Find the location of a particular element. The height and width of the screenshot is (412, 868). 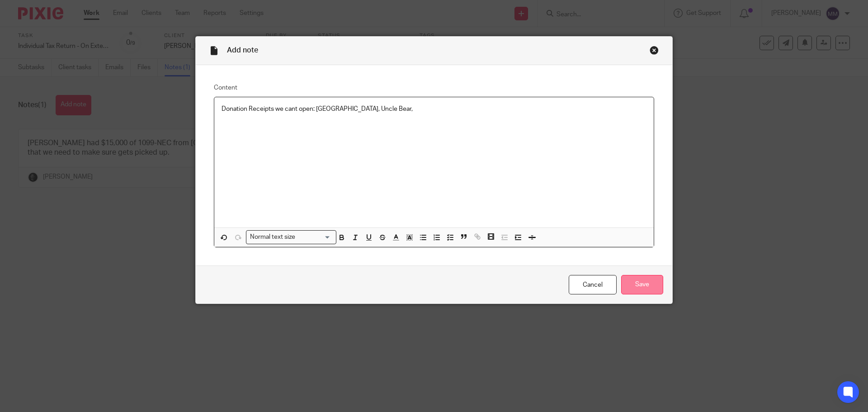

input: Save is located at coordinates (642, 285).